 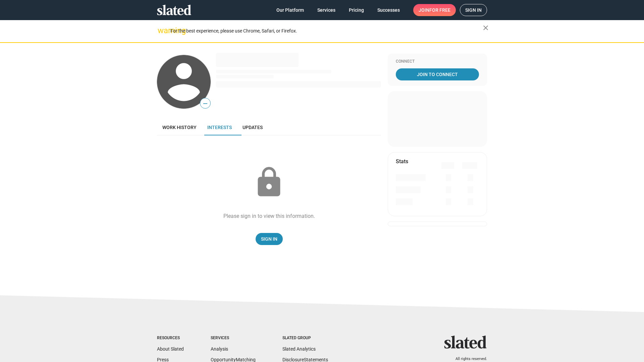 What do you see at coordinates (162, 30) in the screenshot?
I see `mat-icon: warning` at bounding box center [162, 30].